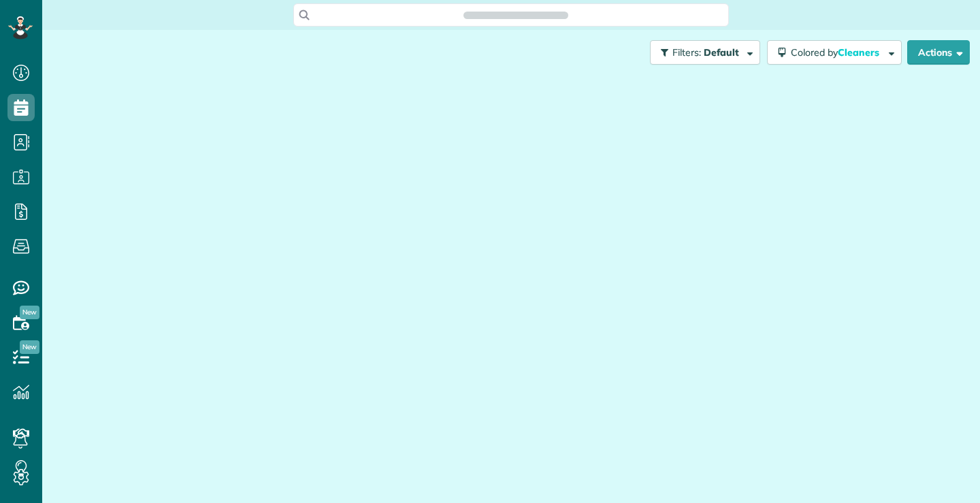 This screenshot has width=980, height=503. Describe the element at coordinates (515, 15) in the screenshot. I see `span: Search ZenMaid…` at that location.